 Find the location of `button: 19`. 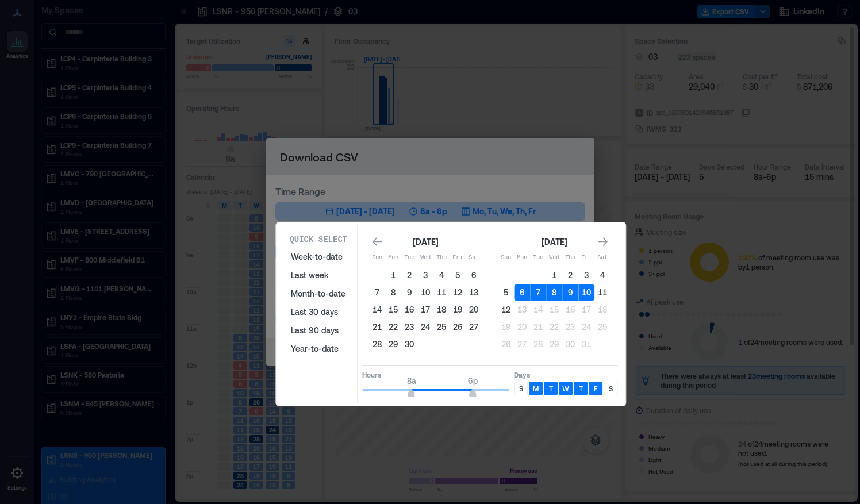

button: 19 is located at coordinates (506, 327).